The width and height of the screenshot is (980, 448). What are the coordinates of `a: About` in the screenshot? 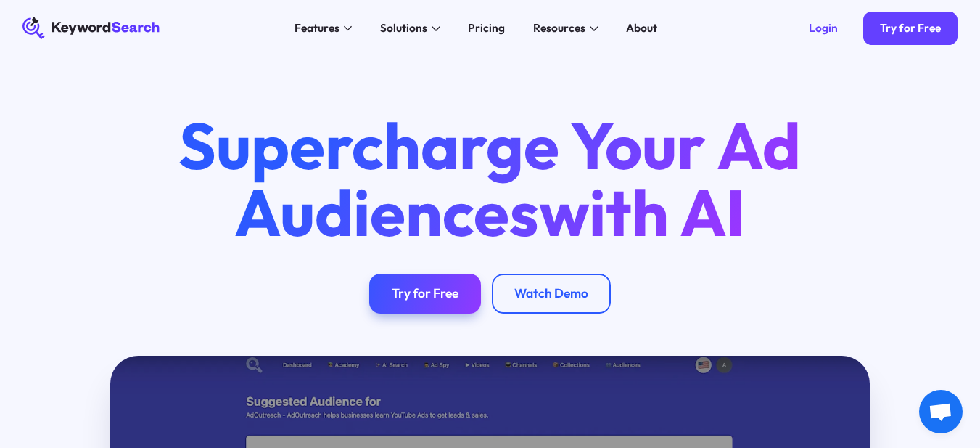 It's located at (642, 27).